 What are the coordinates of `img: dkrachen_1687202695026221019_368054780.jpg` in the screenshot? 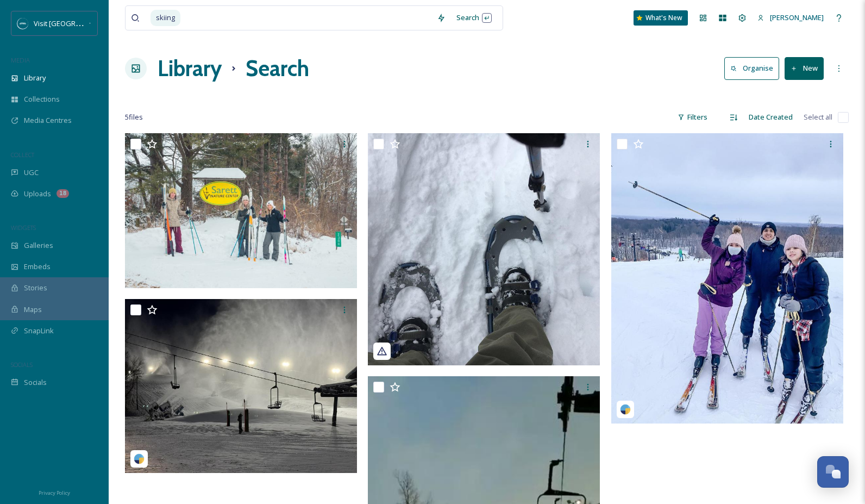 It's located at (484, 249).